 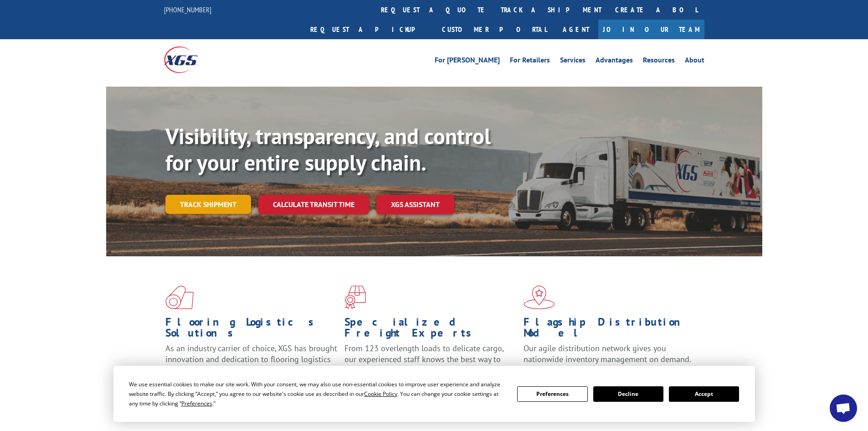 I want to click on a: Resources, so click(x=659, y=61).